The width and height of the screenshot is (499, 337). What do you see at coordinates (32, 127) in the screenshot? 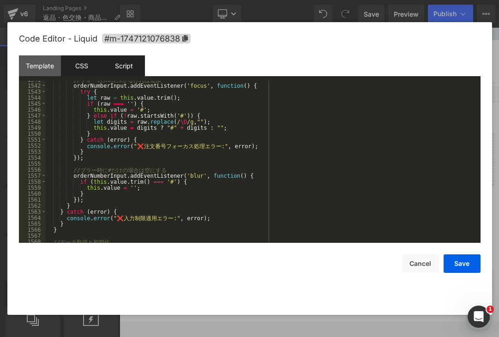
I see `div: 1549` at bounding box center [32, 127].